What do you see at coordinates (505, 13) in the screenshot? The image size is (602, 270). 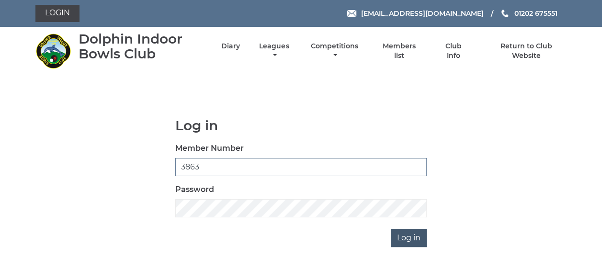 I see `img: Phone us` at bounding box center [505, 13].